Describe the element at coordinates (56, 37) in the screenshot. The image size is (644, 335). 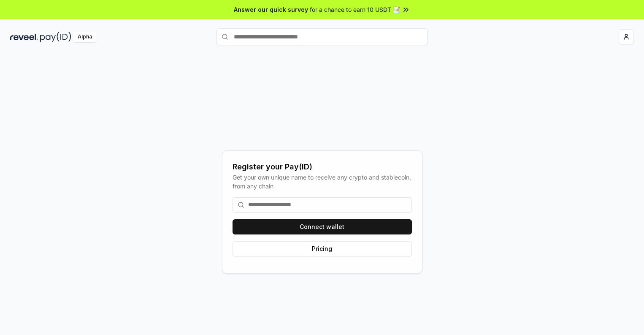
I see `img: pay_id` at that location.